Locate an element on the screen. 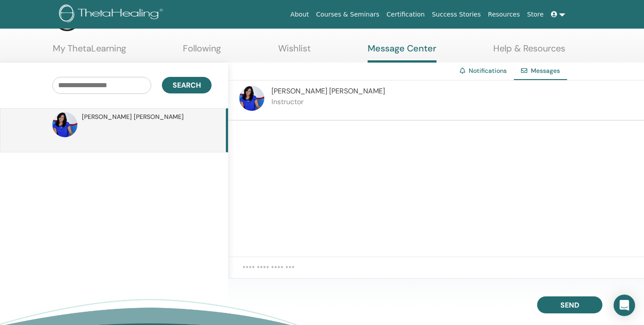 The image size is (644, 325). a: Certification is located at coordinates (405, 14).